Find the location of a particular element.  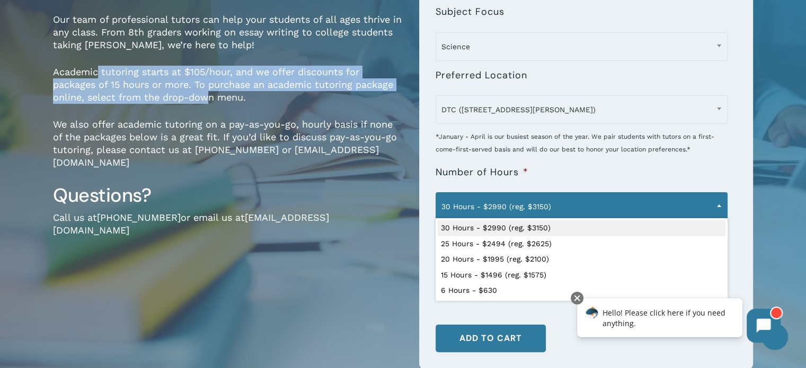

li: 30 Hours - $2990 (reg. $3150) is located at coordinates (581, 228).